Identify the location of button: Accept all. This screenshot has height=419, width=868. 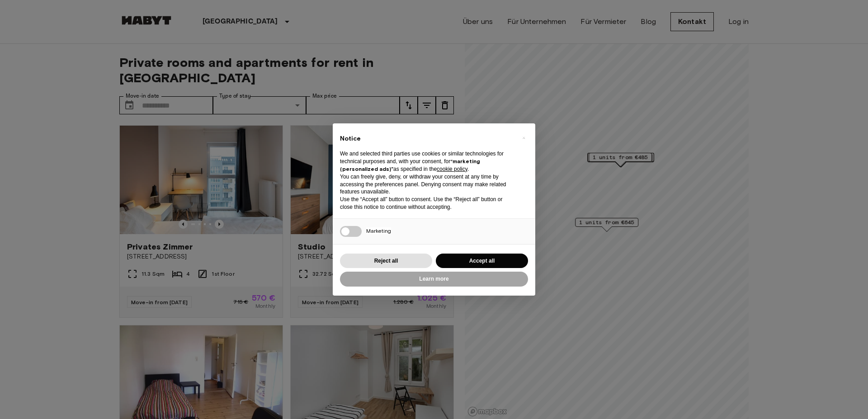
(482, 261).